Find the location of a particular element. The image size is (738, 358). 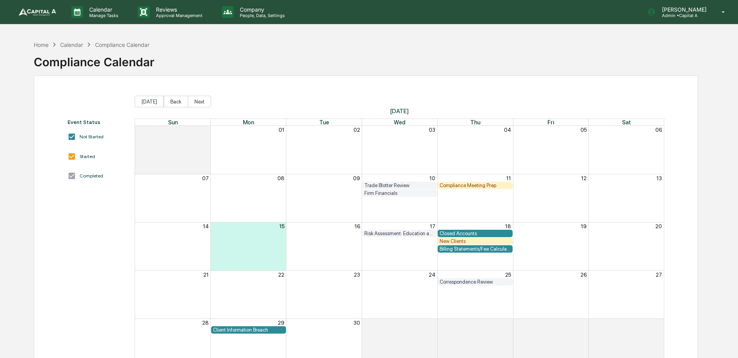

span: Sun is located at coordinates (173, 122).